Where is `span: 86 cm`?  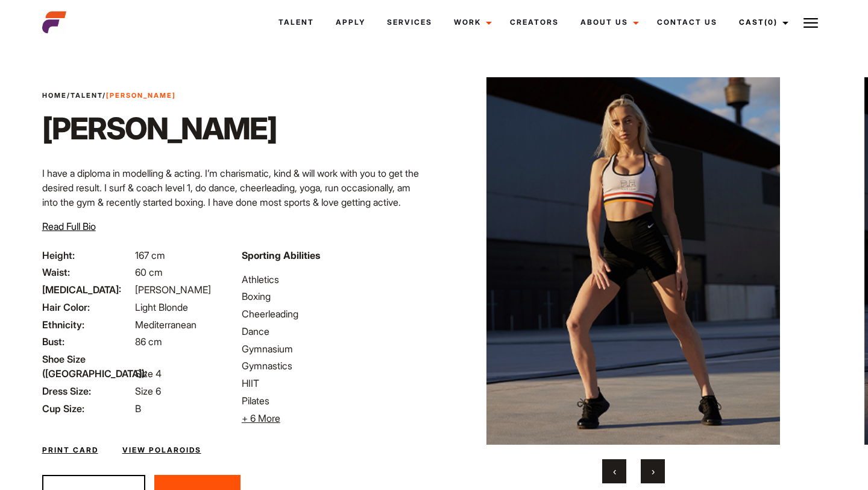 span: 86 cm is located at coordinates (148, 341).